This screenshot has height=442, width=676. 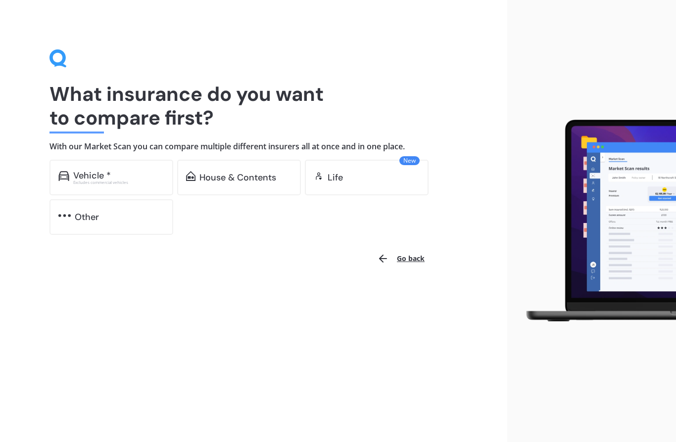 I want to click on div: Vehicle *, so click(x=92, y=176).